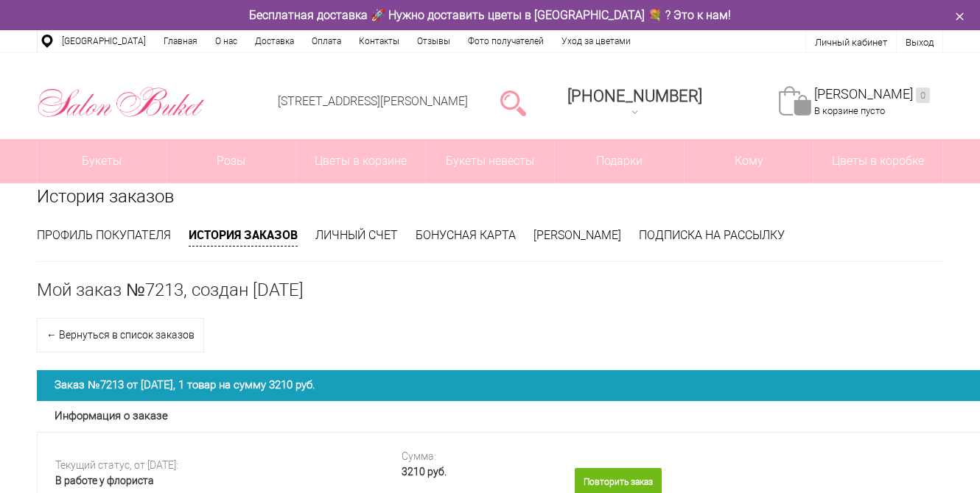 This screenshot has width=980, height=493. Describe the element at coordinates (274, 41) in the screenshot. I see `a: Доставка` at that location.